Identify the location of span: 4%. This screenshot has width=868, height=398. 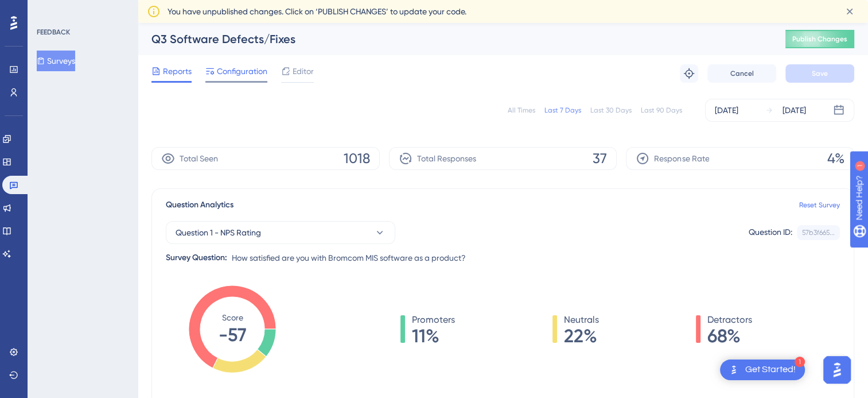
(836, 159).